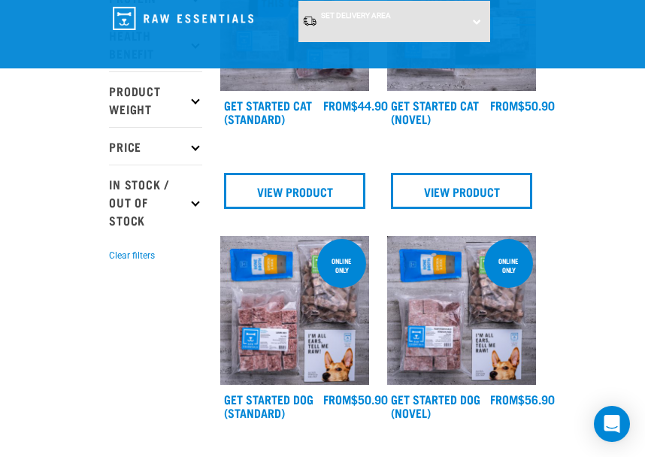 The image size is (645, 457). Describe the element at coordinates (356, 105) in the screenshot. I see `div: $44.90` at that location.